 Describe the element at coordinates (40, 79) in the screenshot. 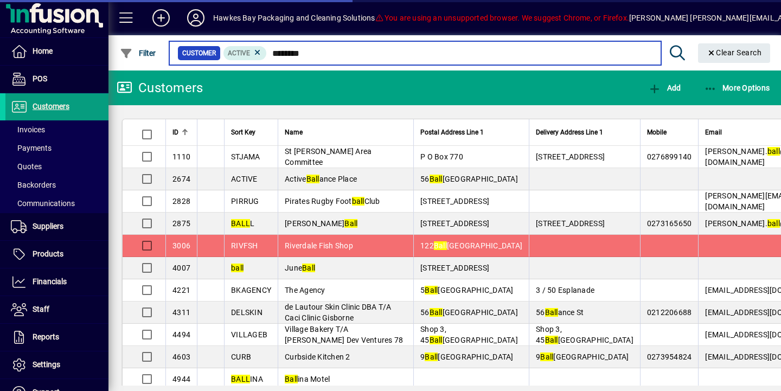

I see `span: POS` at that location.